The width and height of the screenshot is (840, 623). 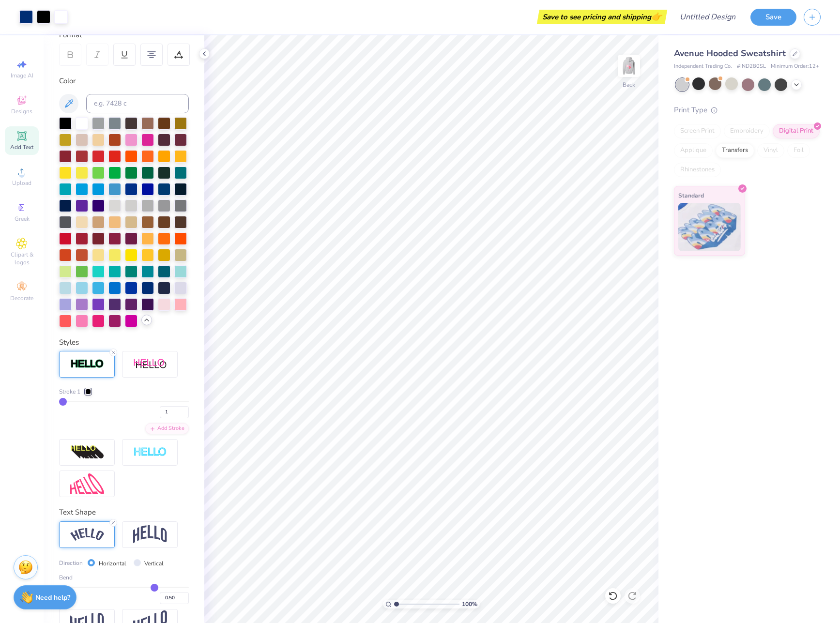 I want to click on div: Embroidery, so click(x=746, y=132).